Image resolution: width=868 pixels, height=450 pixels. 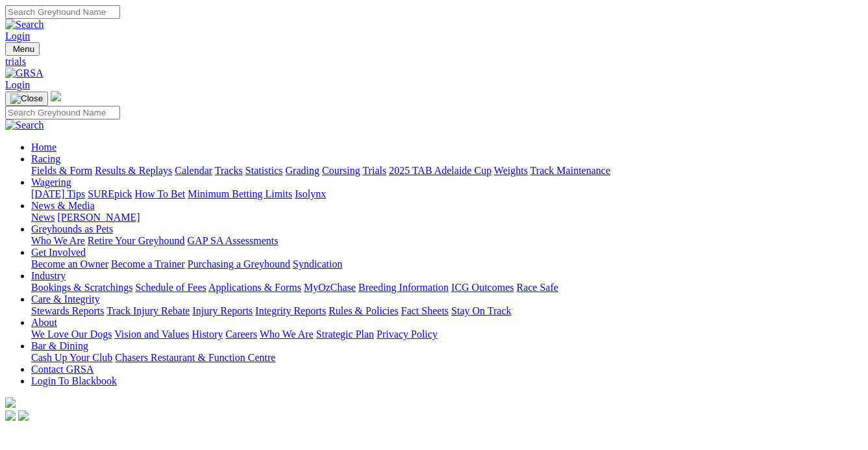 I want to click on a: Grading, so click(x=302, y=170).